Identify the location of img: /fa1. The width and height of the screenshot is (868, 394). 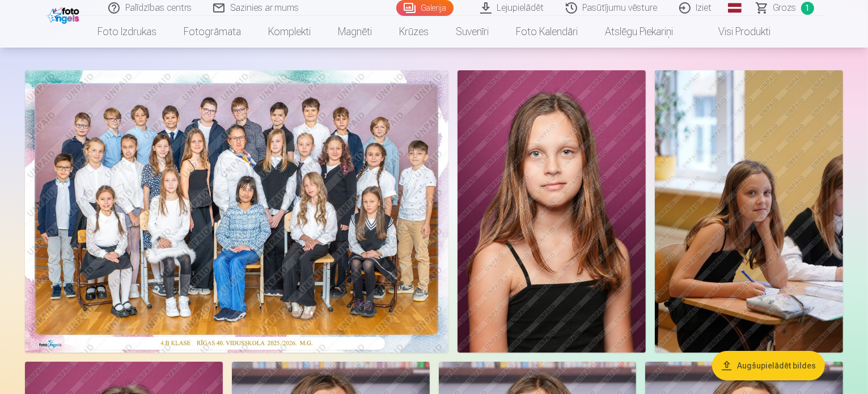
(65, 14).